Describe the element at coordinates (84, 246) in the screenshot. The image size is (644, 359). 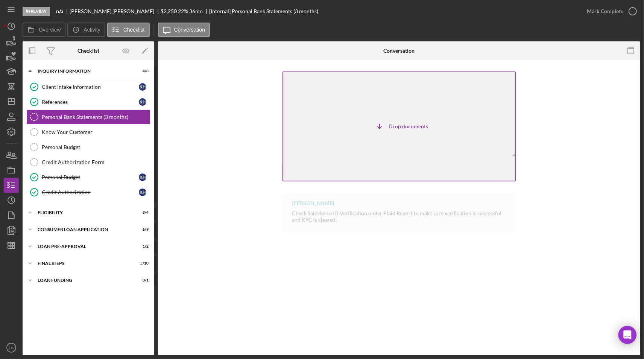
I see `div: Loan Pre-Approval` at that location.